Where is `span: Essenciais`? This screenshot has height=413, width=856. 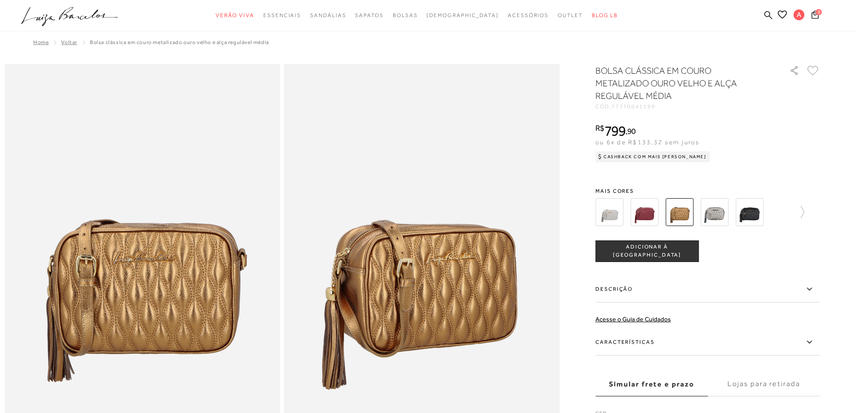
span: Essenciais is located at coordinates (282, 15).